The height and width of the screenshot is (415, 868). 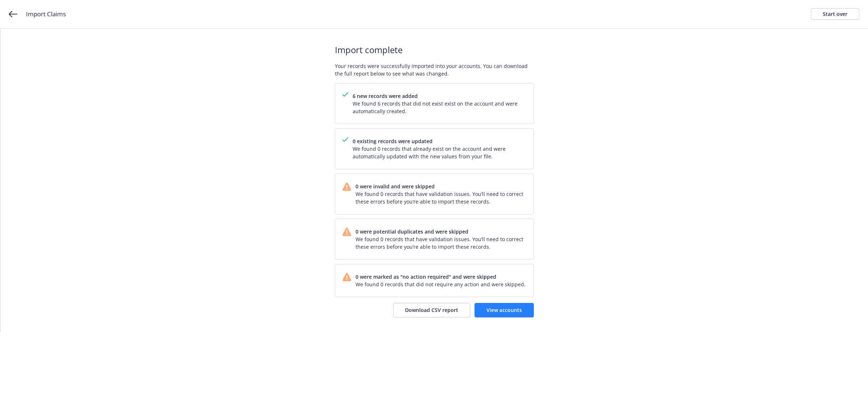 I want to click on span: Download CSV report, so click(x=432, y=310).